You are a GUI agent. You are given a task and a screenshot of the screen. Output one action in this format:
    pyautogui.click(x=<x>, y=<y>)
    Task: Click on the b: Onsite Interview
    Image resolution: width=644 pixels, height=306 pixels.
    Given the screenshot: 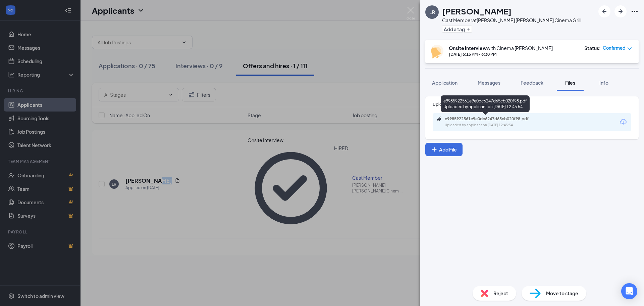 What is the action you would take?
    pyautogui.click(x=467, y=48)
    